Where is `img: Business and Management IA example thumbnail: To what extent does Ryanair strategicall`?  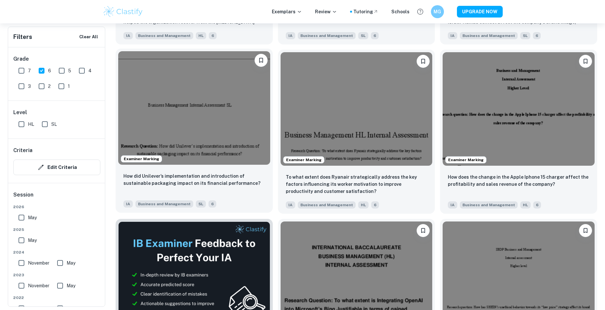 img: Business and Management IA example thumbnail: To what extent does Ryanair strategicall is located at coordinates (356, 109).